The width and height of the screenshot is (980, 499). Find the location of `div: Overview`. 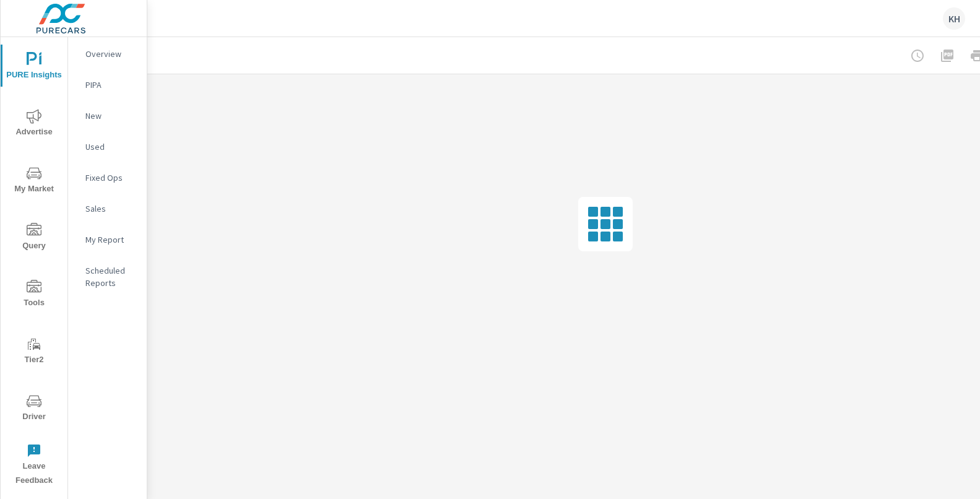

div: Overview is located at coordinates (107, 54).